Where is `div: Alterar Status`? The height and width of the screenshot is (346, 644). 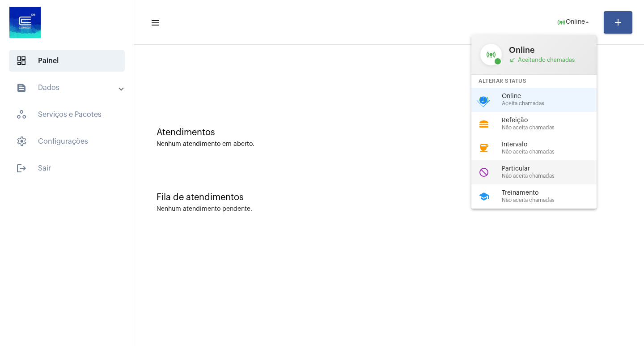
div: Alterar Status is located at coordinates (534, 81).